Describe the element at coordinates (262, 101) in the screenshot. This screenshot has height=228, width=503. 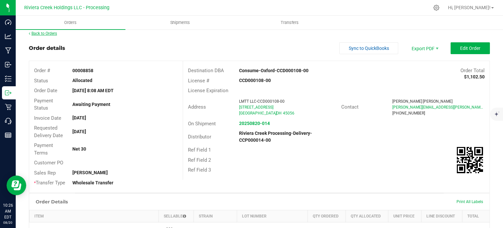
I see `span: LMTT LLC-CCD000108-00` at that location.